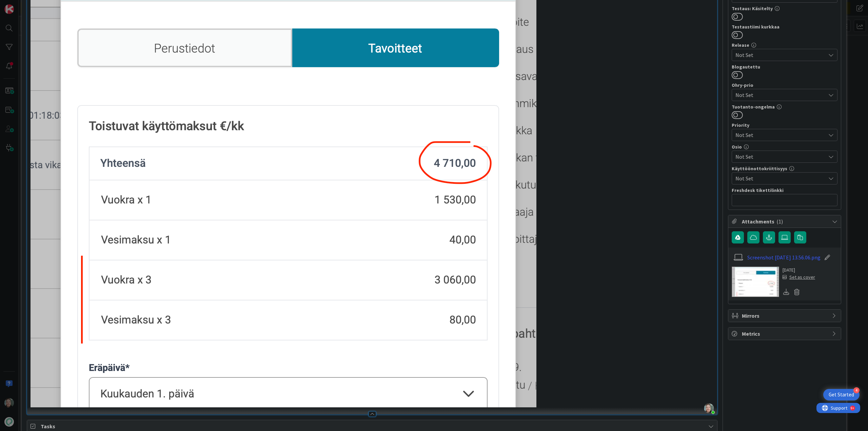 The height and width of the screenshot is (431, 868). What do you see at coordinates (784, 147) in the screenshot?
I see `div: Osio` at bounding box center [784, 147].